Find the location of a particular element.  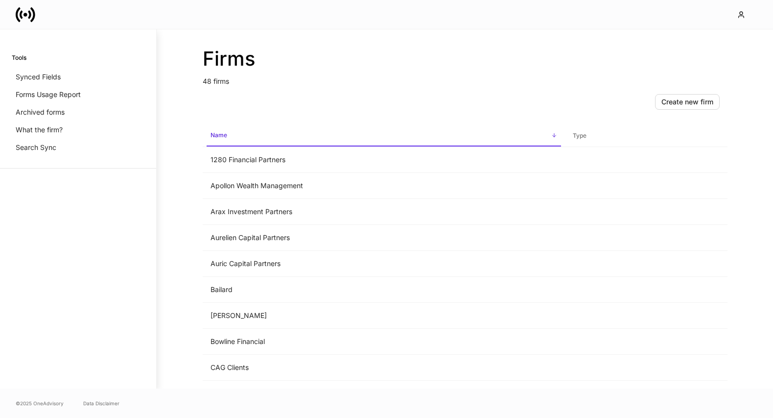

a: Search Sync is located at coordinates (78, 147).